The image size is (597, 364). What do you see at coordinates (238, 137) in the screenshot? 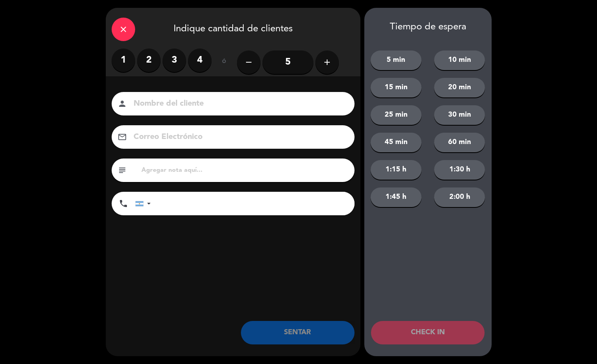
I see `input: Correo Electrónico` at bounding box center [238, 137].